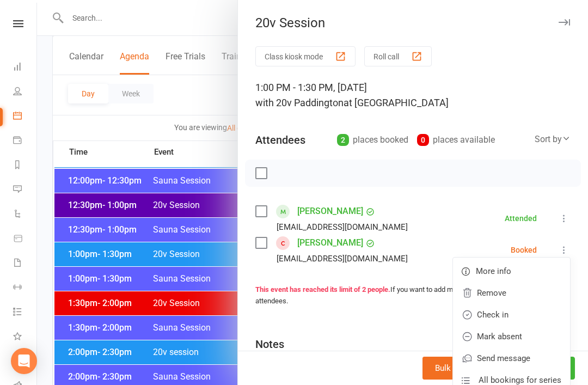 The image size is (588, 385). I want to click on div: places booked, so click(372, 140).